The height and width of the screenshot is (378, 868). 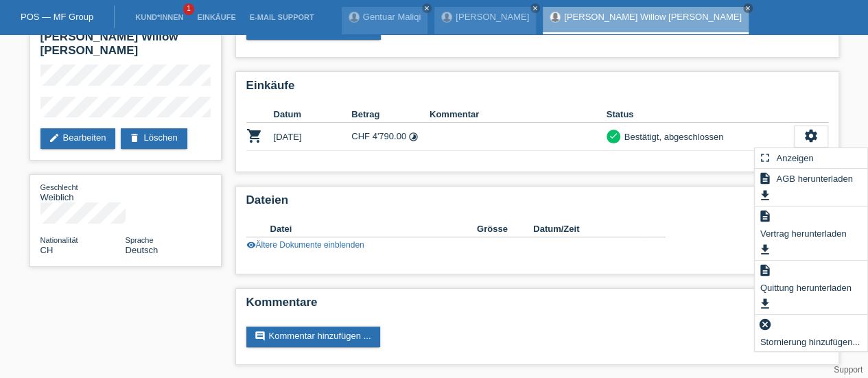 I want to click on a: Support, so click(x=848, y=370).